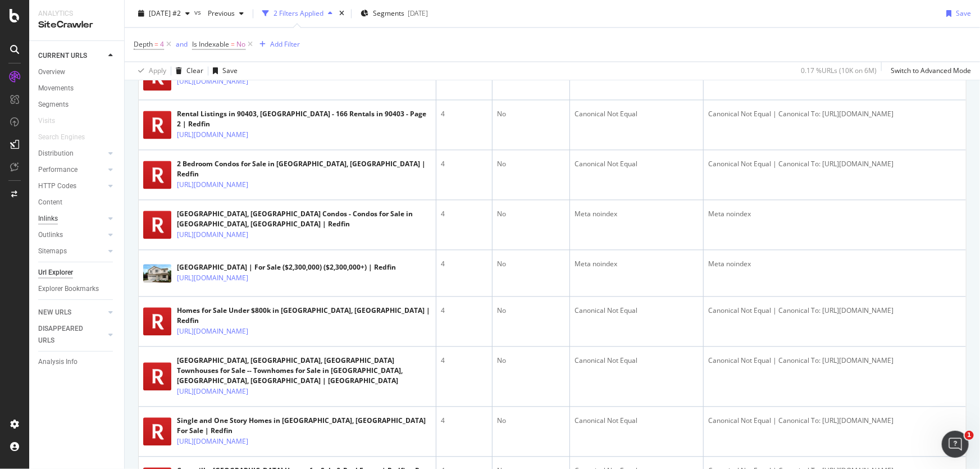  Describe the element at coordinates (71, 313) in the screenshot. I see `a: NEW URLS` at that location.